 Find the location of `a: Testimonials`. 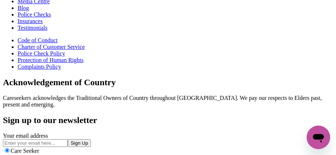

a: Testimonials is located at coordinates (33, 27).